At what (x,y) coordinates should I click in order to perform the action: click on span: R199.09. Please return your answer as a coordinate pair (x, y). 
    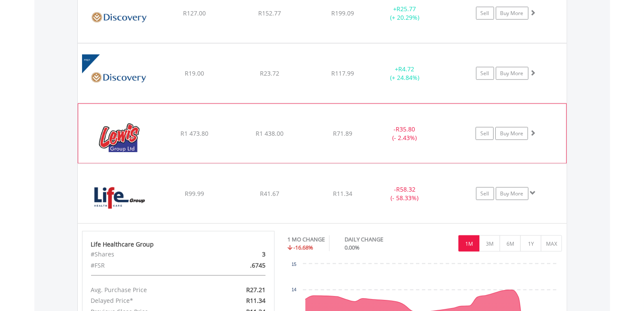
    Looking at the image, I should click on (343, 13).